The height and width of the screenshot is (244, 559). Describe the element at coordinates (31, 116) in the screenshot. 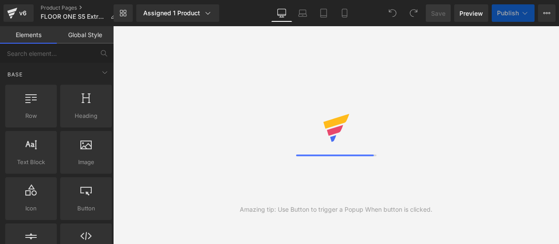

I see `span: Row` at that location.